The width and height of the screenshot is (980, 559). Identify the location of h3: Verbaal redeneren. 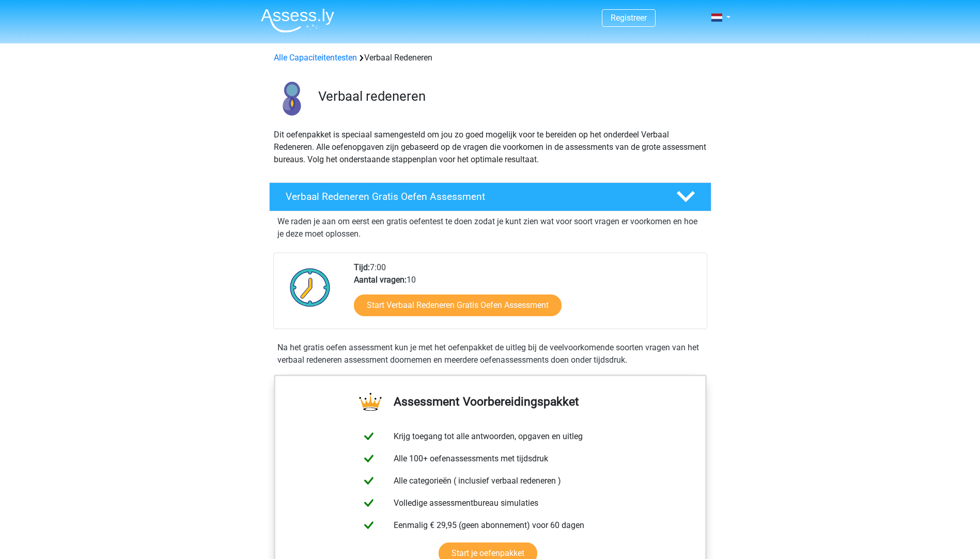
(510, 96).